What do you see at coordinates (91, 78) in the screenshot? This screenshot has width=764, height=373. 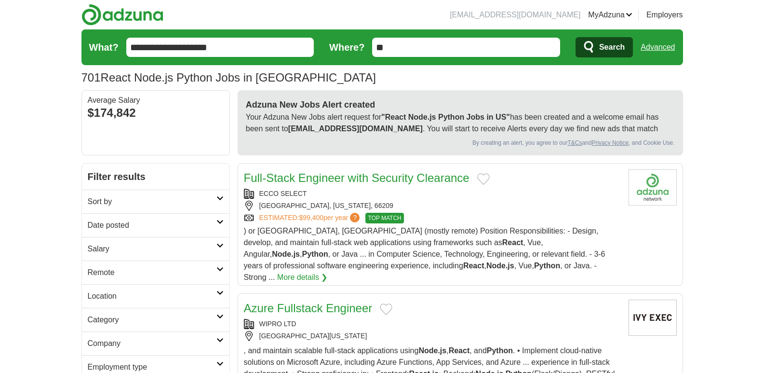 I see `span: 701` at bounding box center [91, 78].